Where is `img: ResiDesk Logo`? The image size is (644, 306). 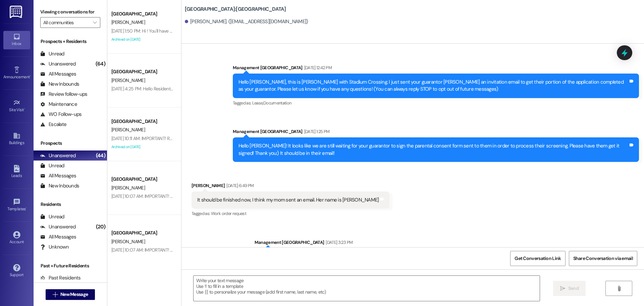
img: ResiDesk Logo is located at coordinates (16, 12).